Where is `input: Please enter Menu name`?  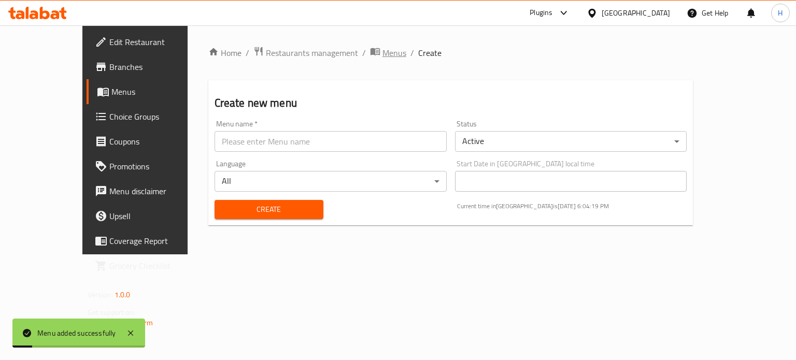
input: Please enter Menu name is located at coordinates (331, 142).